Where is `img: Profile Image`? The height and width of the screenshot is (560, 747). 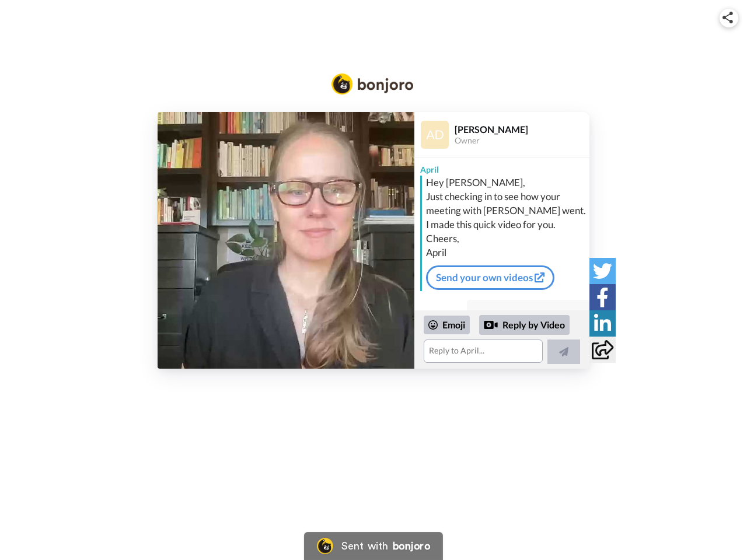
img: Profile Image is located at coordinates (434, 135).